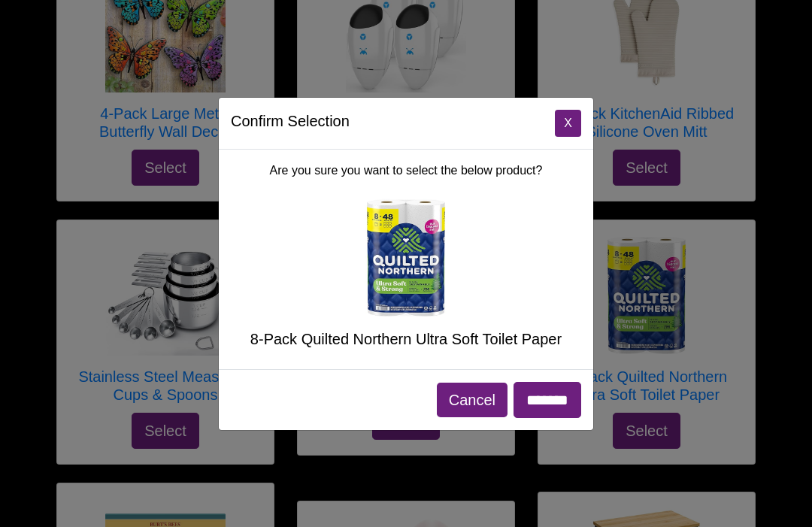 This screenshot has width=812, height=527. Describe the element at coordinates (473, 400) in the screenshot. I see `button: Cancel` at that location.